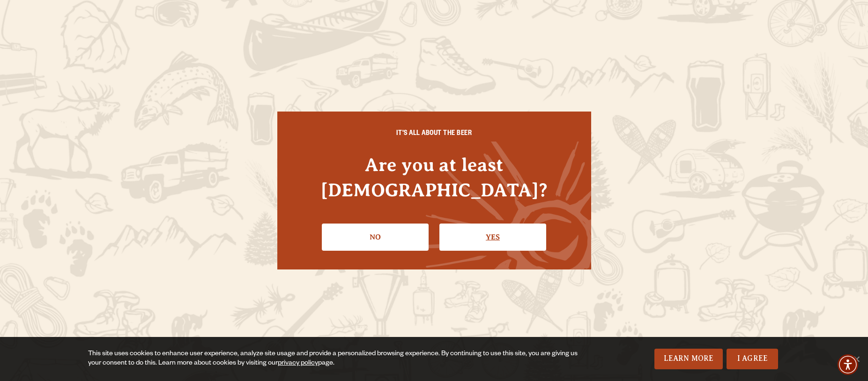 Image resolution: width=868 pixels, height=381 pixels. What do you see at coordinates (335, 359) in the screenshot?
I see `div: This site uses cookies to enhance user experience, analyze site usage and provide a personalized ...` at bounding box center [335, 359].